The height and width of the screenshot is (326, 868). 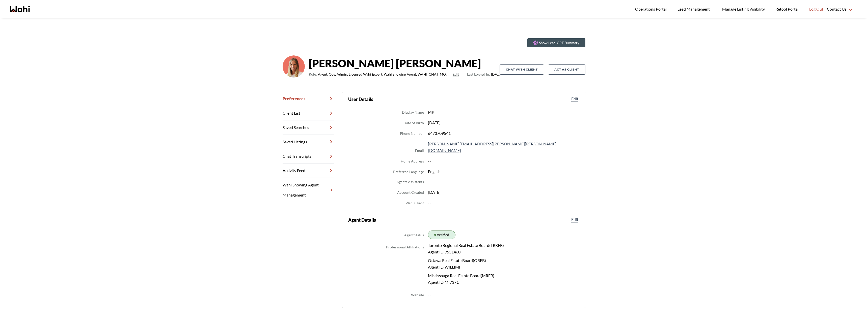 What do you see at coordinates (567, 69) in the screenshot?
I see `button: Act as Client` at bounding box center [567, 69].